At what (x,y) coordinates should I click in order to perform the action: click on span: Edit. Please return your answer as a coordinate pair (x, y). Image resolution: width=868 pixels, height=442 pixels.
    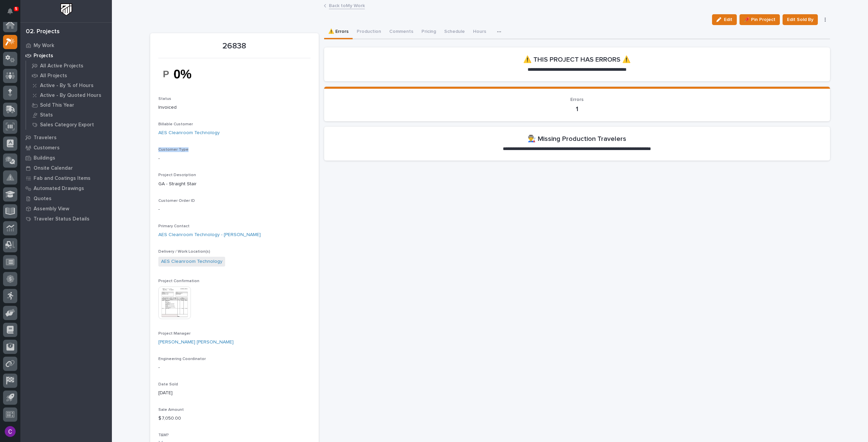
    Looking at the image, I should click on (728, 20).